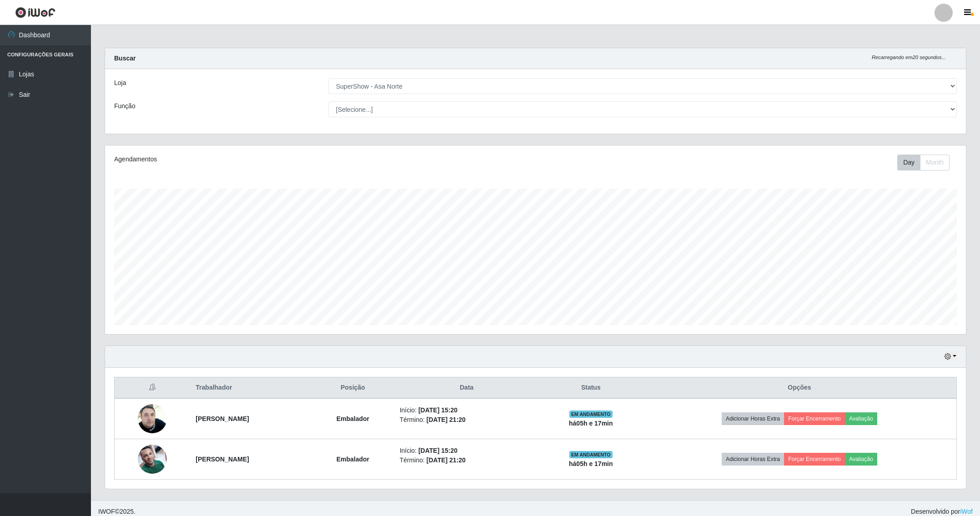  Describe the element at coordinates (152, 459) in the screenshot. I see `img: 1747430033764.jpeg` at that location.